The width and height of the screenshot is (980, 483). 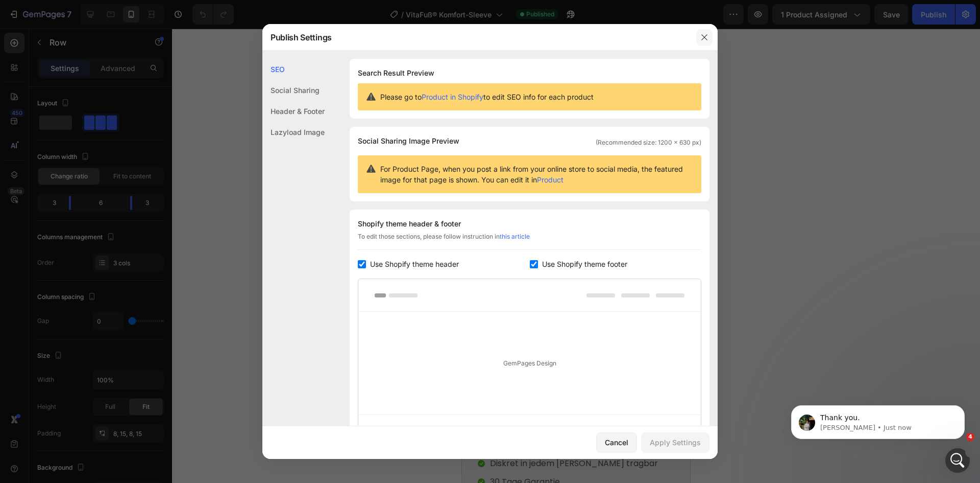 What do you see at coordinates (452, 96) in the screenshot?
I see `a: Product in Shopify` at bounding box center [452, 96].